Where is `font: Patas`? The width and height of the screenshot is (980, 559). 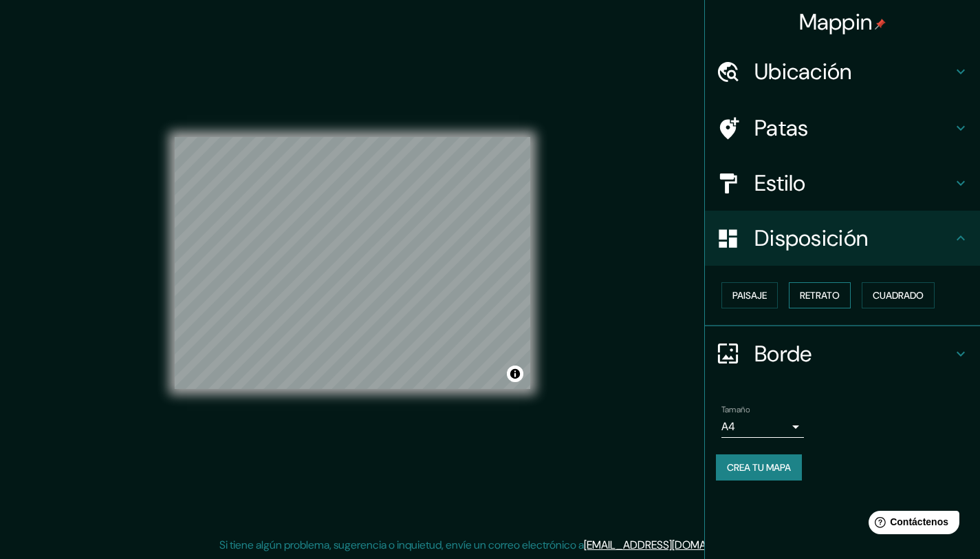
font: Patas is located at coordinates (781, 128).